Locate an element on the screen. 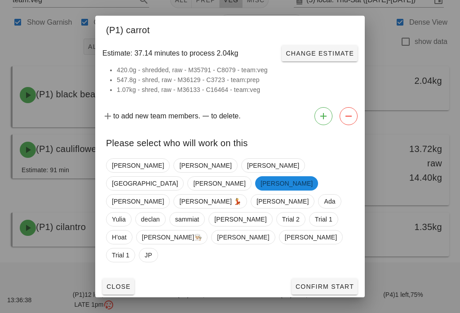 This screenshot has height=313, width=460. span: declan is located at coordinates (150, 220).